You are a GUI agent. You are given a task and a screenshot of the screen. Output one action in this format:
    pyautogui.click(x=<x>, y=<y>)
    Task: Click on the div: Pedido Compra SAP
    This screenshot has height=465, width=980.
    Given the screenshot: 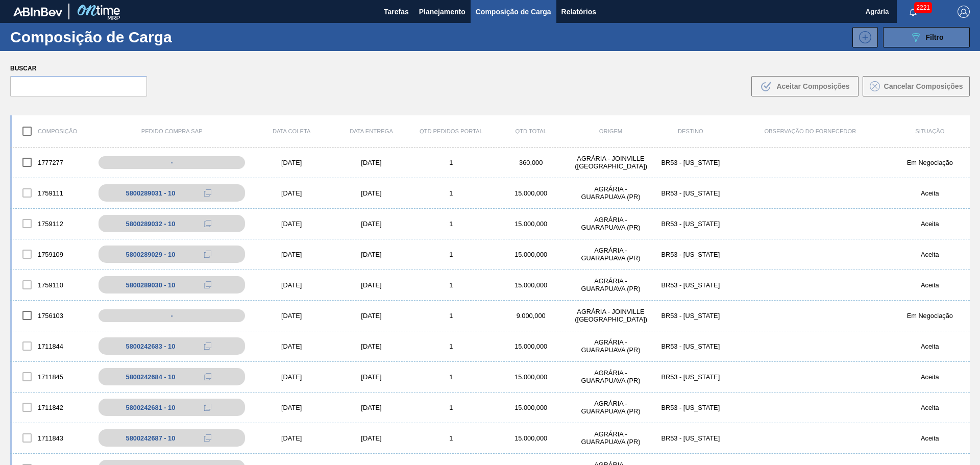 What is the action you would take?
    pyautogui.click(x=171, y=132)
    